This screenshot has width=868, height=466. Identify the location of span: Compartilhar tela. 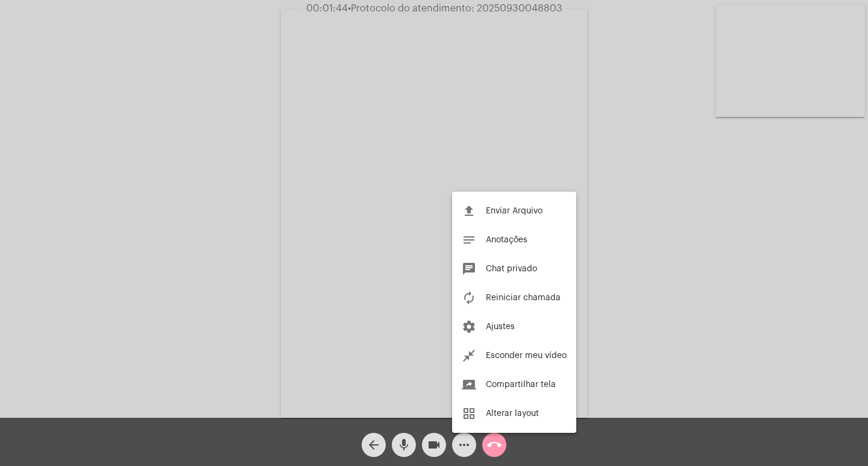
(521, 385).